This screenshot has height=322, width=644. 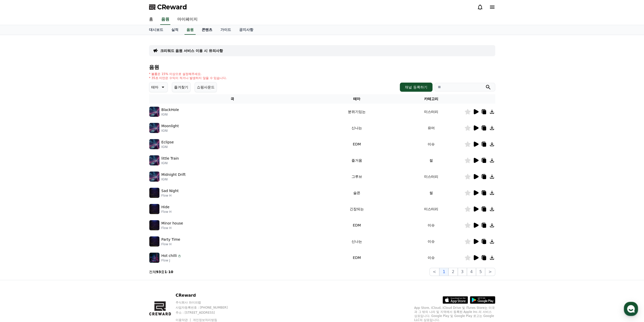 What do you see at coordinates (156, 30) in the screenshot?
I see `a: 대시보드` at bounding box center [156, 30].